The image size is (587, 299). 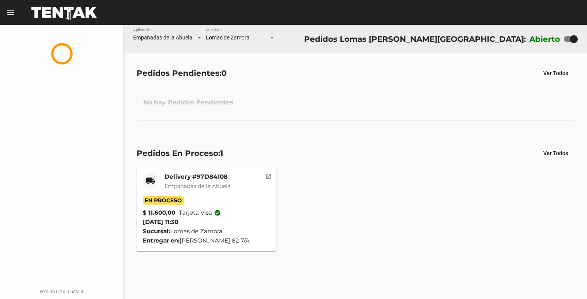 I want to click on div: Pedidos En Proceso:, so click(x=180, y=153).